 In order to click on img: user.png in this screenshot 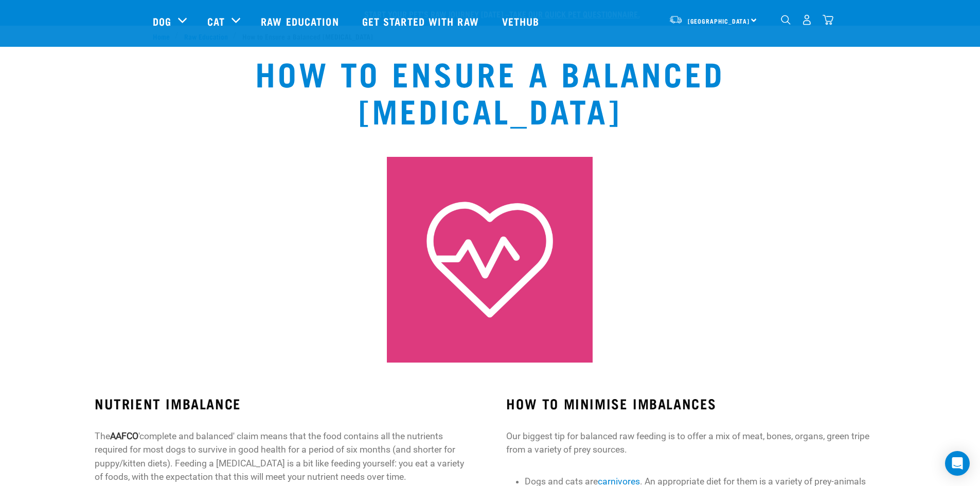, I will do `click(806, 19)`.